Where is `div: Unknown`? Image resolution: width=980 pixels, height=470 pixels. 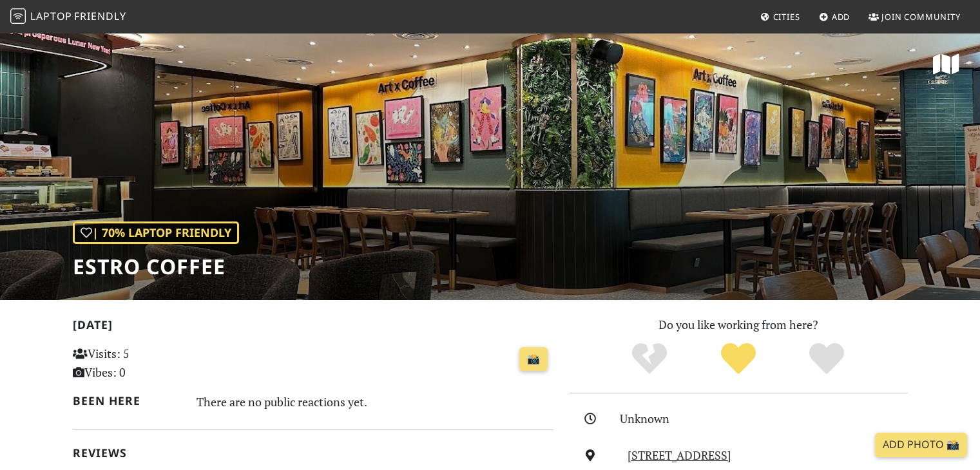 div: Unknown is located at coordinates (767, 419).